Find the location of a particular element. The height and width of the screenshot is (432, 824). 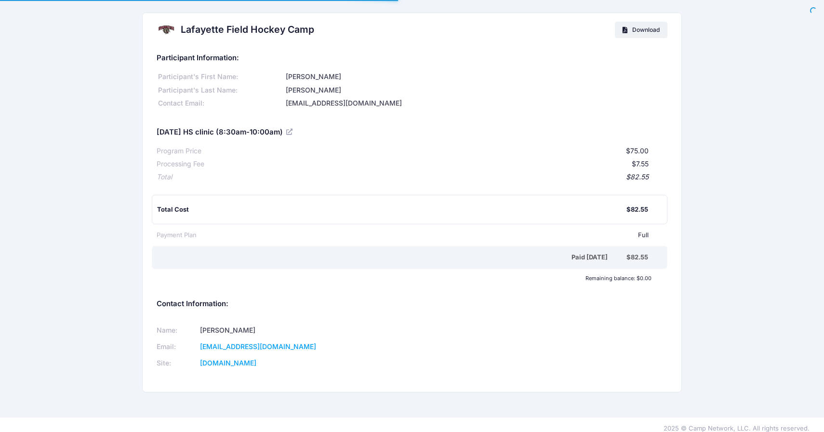

a: View Registration Details is located at coordinates (290, 131).